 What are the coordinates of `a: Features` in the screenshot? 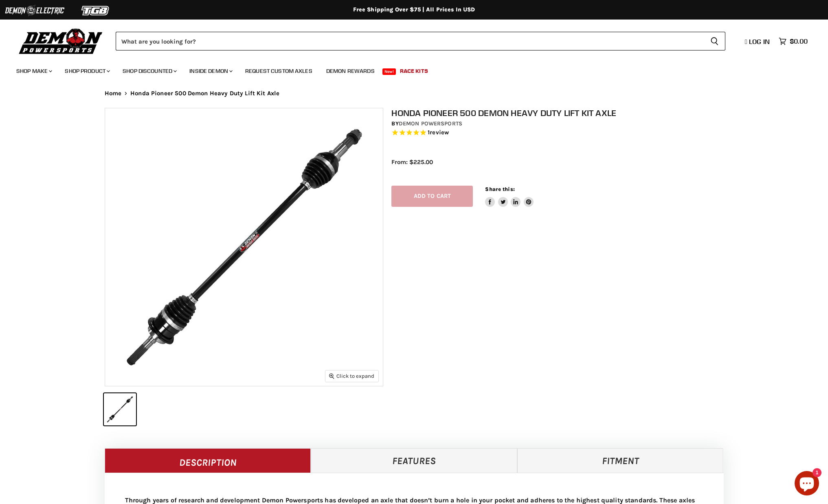 It's located at (414, 460).